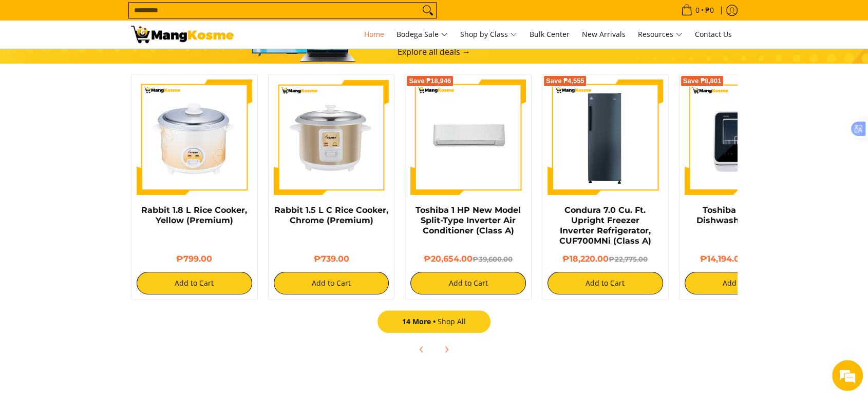 This screenshot has width=868, height=396. I want to click on h6: ₱14,194.00, so click(742, 259).